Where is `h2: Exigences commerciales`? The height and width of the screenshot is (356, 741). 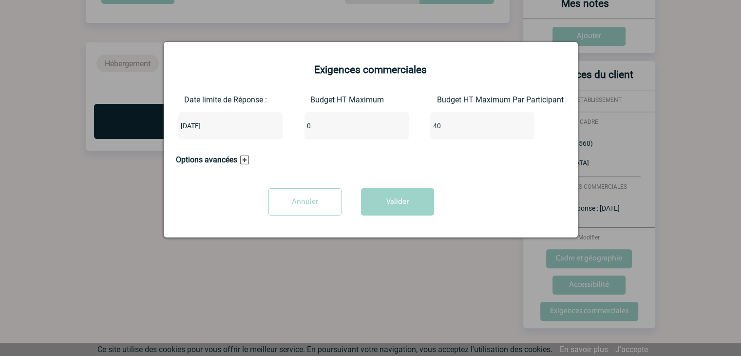 h2: Exigences commerciales is located at coordinates (371, 70).